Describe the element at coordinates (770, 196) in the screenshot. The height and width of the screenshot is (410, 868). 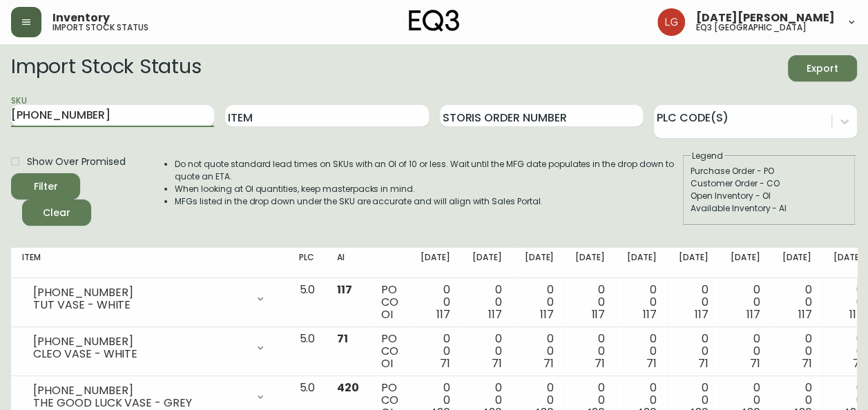
I see `div: Open Inventory - OI` at that location.